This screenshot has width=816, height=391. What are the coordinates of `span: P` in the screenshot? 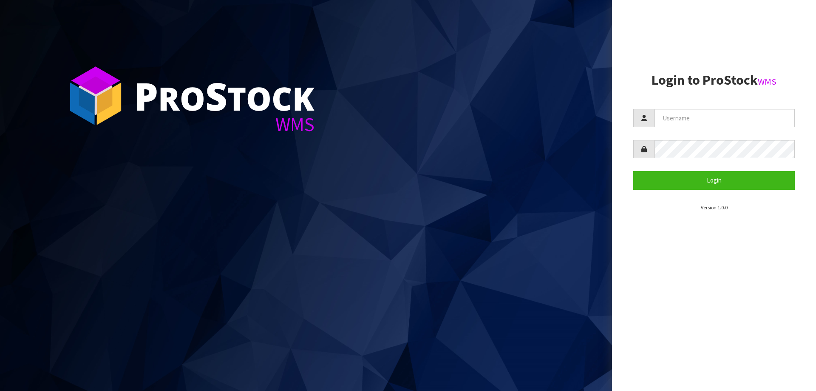 It's located at (146, 96).